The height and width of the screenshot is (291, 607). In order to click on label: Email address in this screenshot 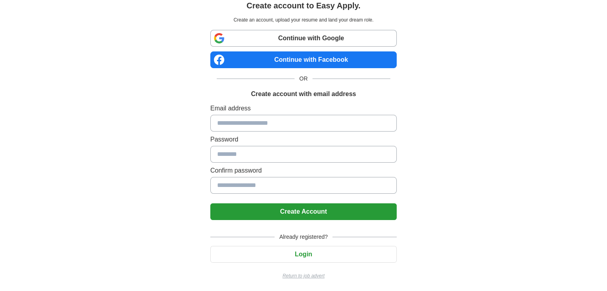, I will do `click(303, 108)`.